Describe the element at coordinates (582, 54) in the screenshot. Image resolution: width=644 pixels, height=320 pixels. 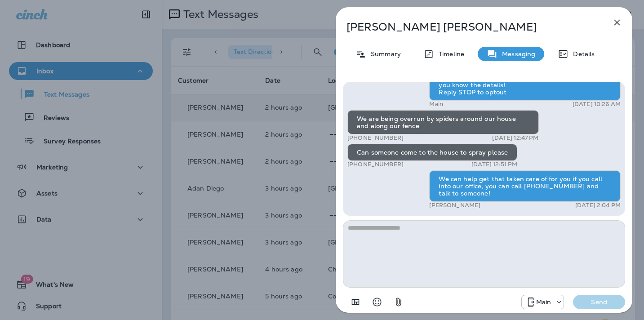
I see `p: Details` at that location.